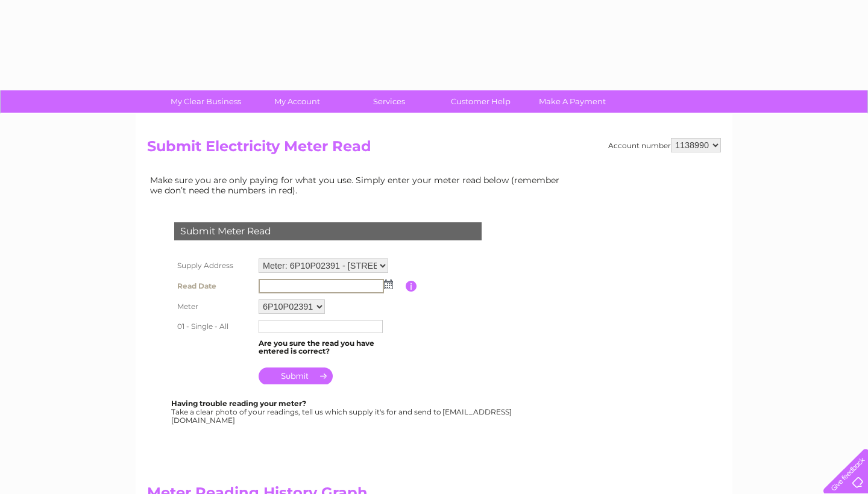 The height and width of the screenshot is (494, 868). What do you see at coordinates (389, 101) in the screenshot?
I see `a: Services` at bounding box center [389, 101].